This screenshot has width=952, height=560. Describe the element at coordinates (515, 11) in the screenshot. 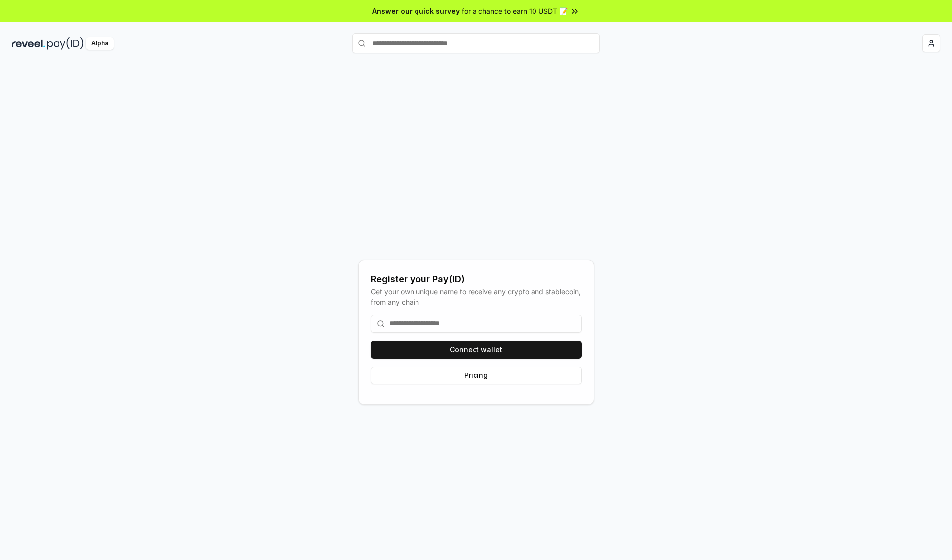

I see `span: for a chance to earn 10 USDT 📝` at that location.